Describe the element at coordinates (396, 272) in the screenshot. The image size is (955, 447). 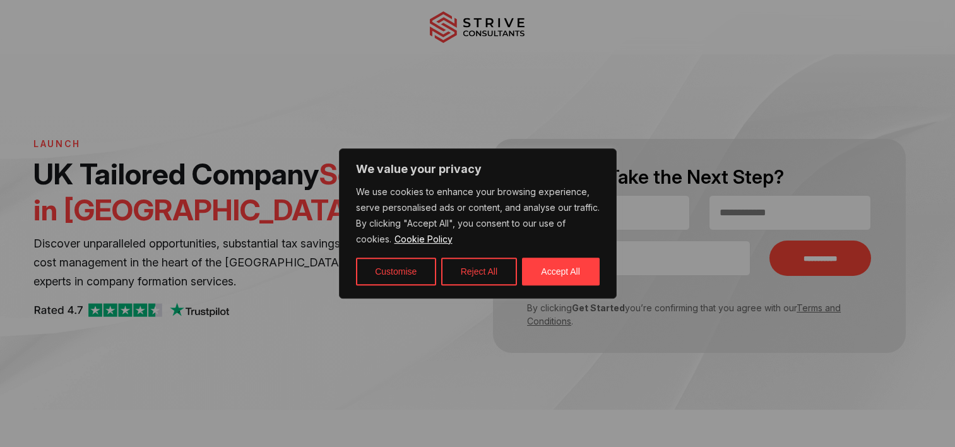
I see `button: Customise` at that location.